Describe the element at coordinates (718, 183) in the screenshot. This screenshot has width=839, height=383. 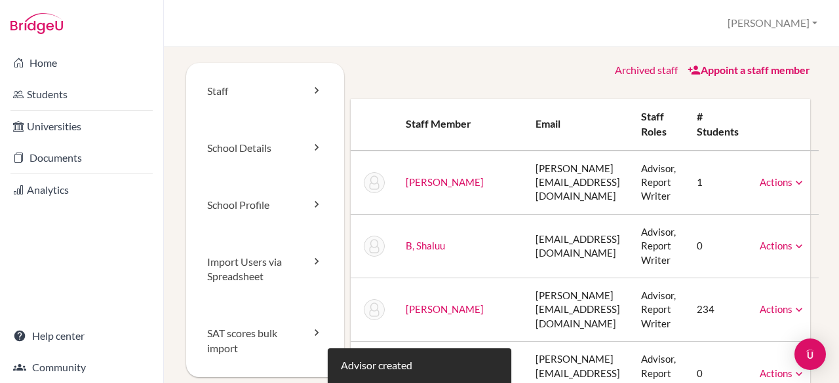
I see `td: 1` at that location.